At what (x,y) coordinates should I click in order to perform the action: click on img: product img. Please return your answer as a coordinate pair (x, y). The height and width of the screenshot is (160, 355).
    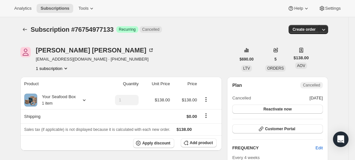
    Looking at the image, I should click on (31, 100).